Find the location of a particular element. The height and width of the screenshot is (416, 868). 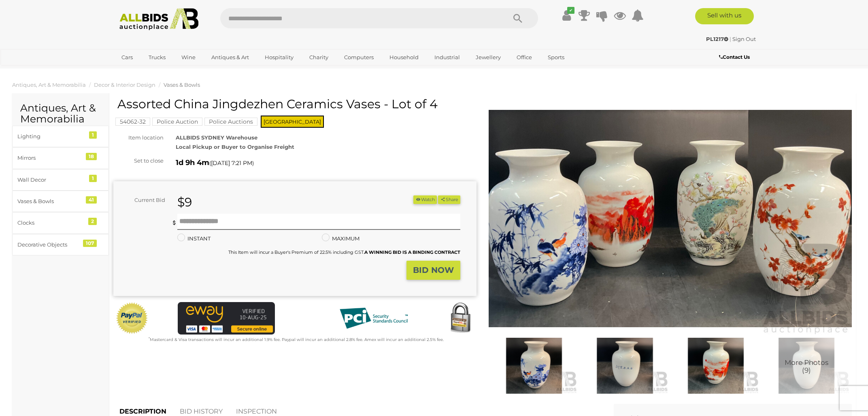

img: PCI DSS compliant is located at coordinates (374, 318).